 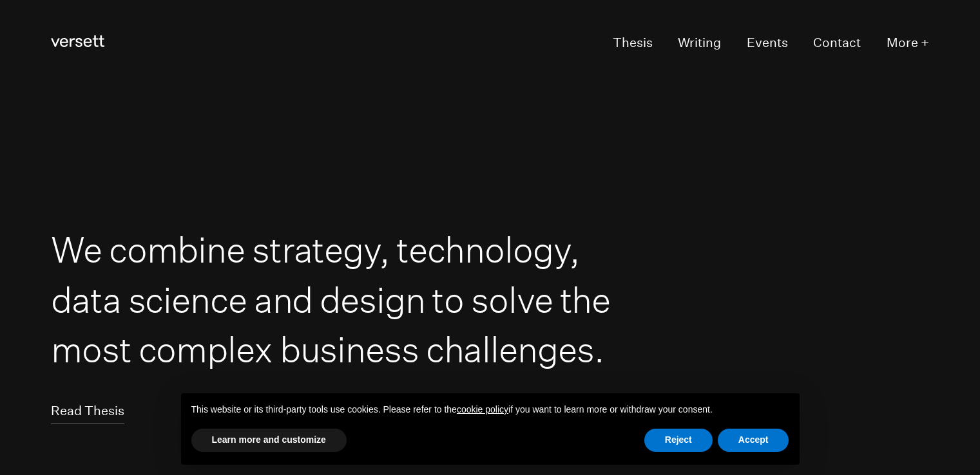 I want to click on a: cookie policy, so click(x=483, y=409).